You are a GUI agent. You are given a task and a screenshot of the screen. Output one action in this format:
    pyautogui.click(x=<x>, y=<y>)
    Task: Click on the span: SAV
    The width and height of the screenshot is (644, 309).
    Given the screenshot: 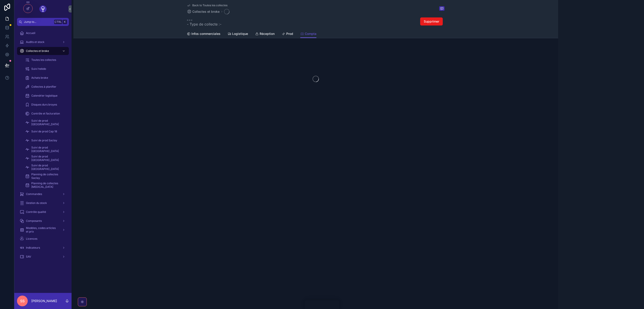 What is the action you would take?
    pyautogui.click(x=28, y=256)
    